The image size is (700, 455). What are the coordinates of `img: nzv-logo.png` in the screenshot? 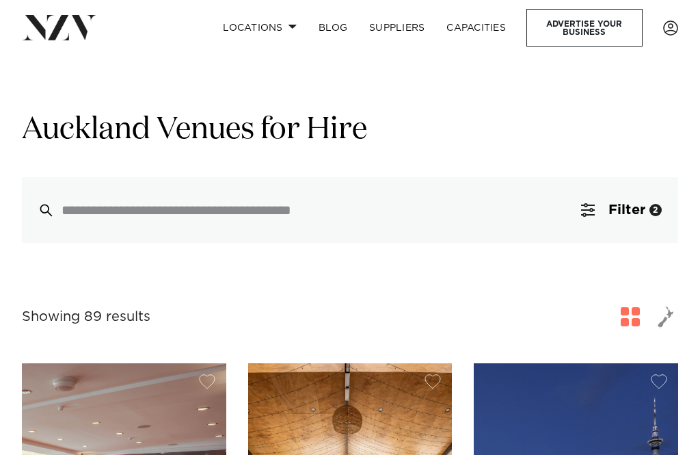 It's located at (59, 27).